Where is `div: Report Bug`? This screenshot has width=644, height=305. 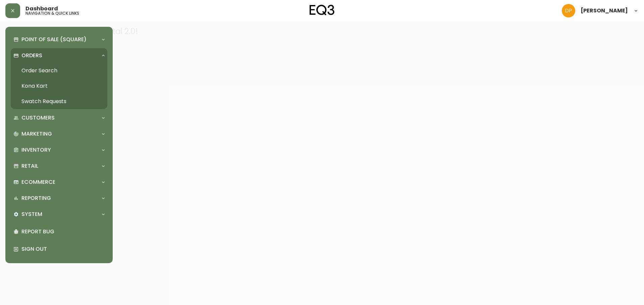 div: Report Bug is located at coordinates (59, 232).